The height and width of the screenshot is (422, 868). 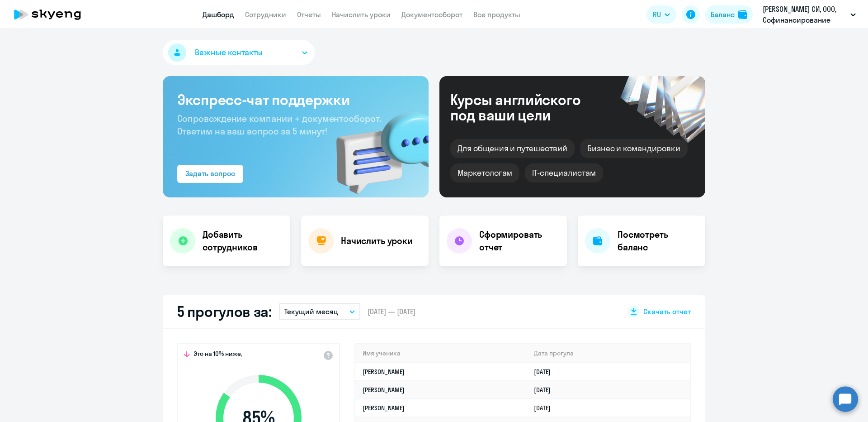 What do you see at coordinates (432, 14) in the screenshot?
I see `a: Документооборот` at bounding box center [432, 14].